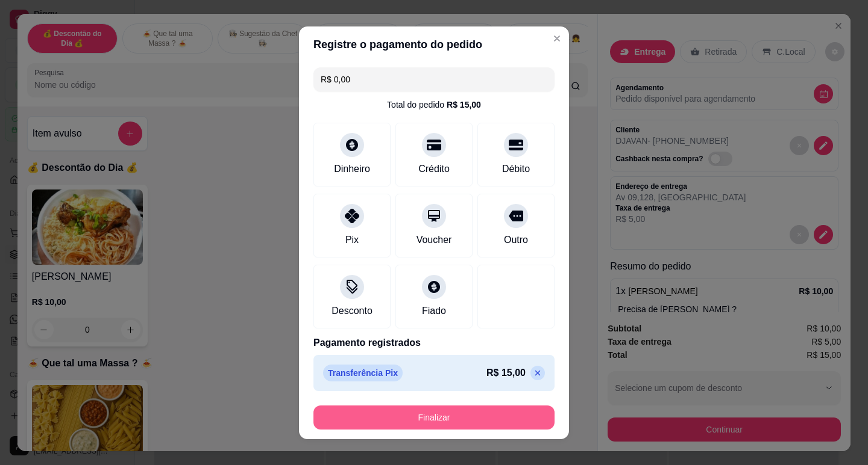  I want to click on p: Pagamento registrados, so click(434, 343).